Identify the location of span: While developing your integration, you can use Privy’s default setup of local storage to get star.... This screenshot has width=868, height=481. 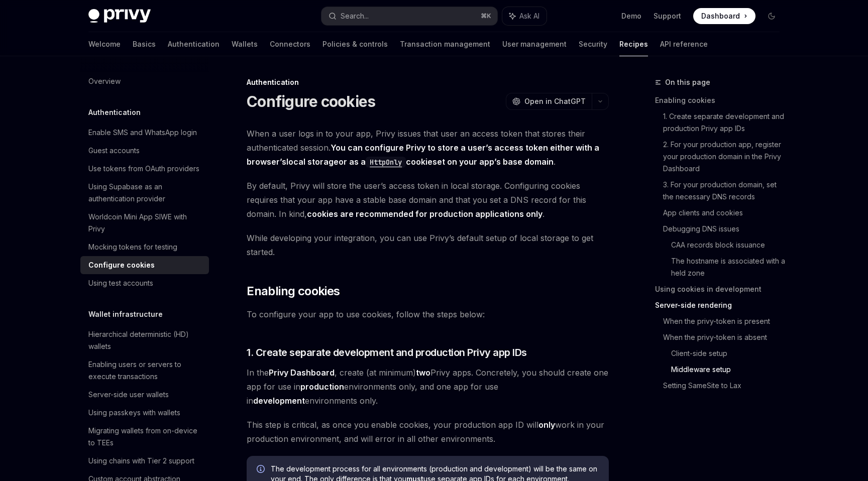
(427, 245).